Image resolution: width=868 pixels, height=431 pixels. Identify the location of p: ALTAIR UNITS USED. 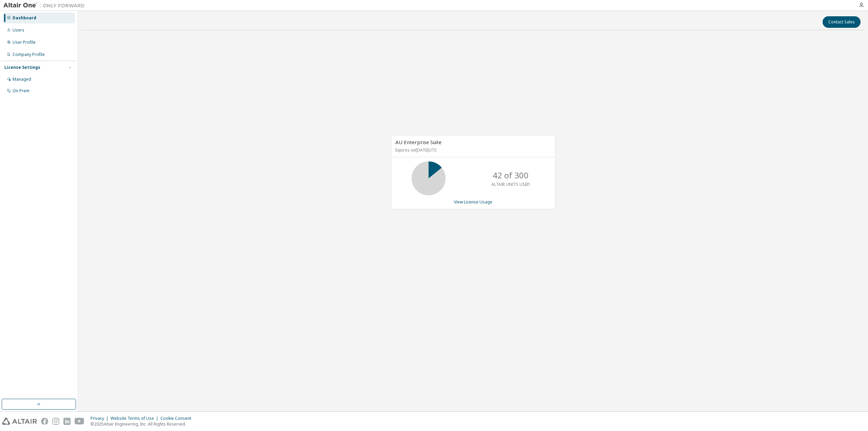
(511, 184).